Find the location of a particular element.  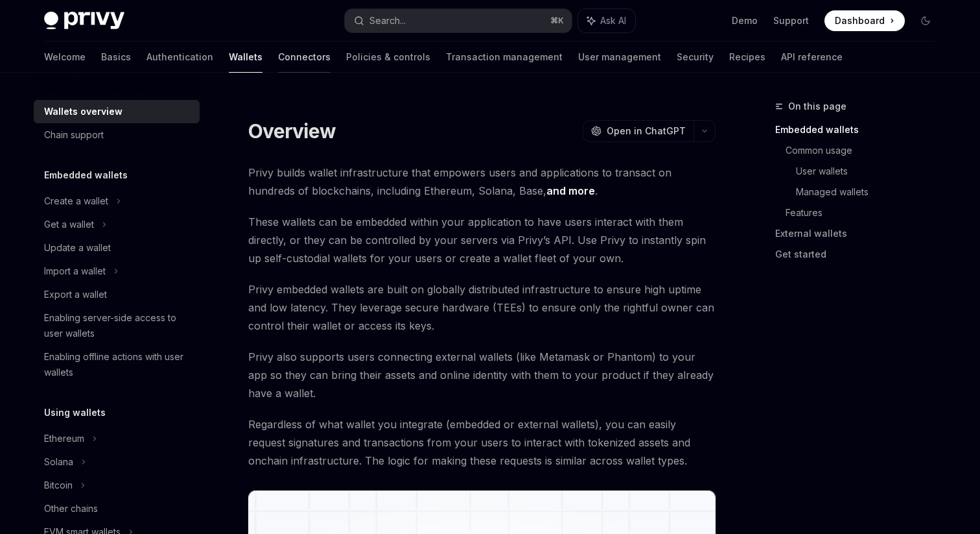

div: Search... is located at coordinates (387, 21).